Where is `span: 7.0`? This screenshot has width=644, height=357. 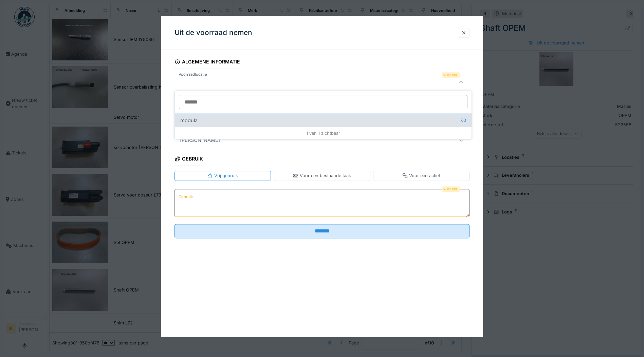
span: 7.0 is located at coordinates (463, 120).